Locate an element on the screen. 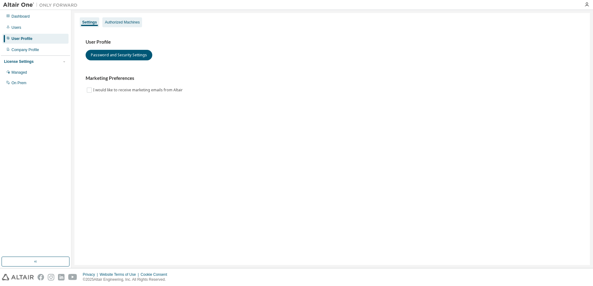 This screenshot has width=593, height=286. div: User Profile is located at coordinates (22, 39).